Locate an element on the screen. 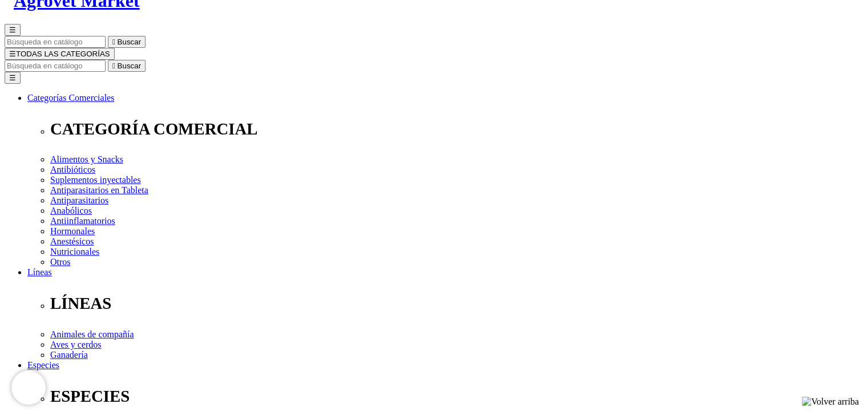 The image size is (868, 416). a: Categorías Comerciales is located at coordinates (71, 97).